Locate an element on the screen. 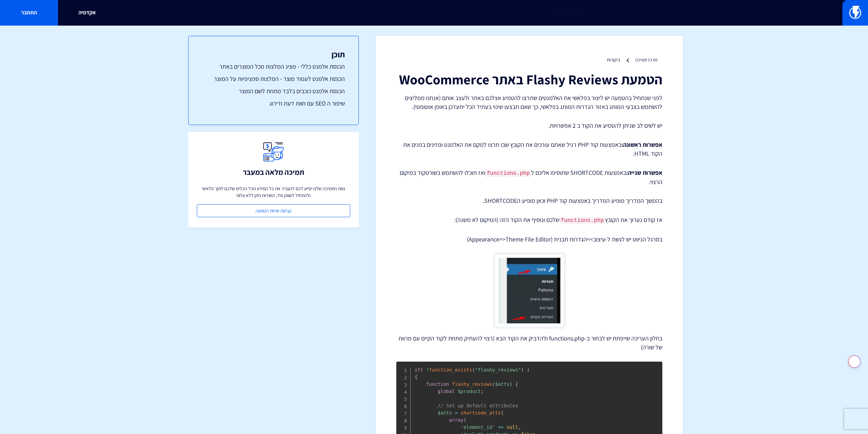 This screenshot has height=434, width=868. h1: הטמעת Flashy Reviews באתר WooCommerce is located at coordinates (530, 79).